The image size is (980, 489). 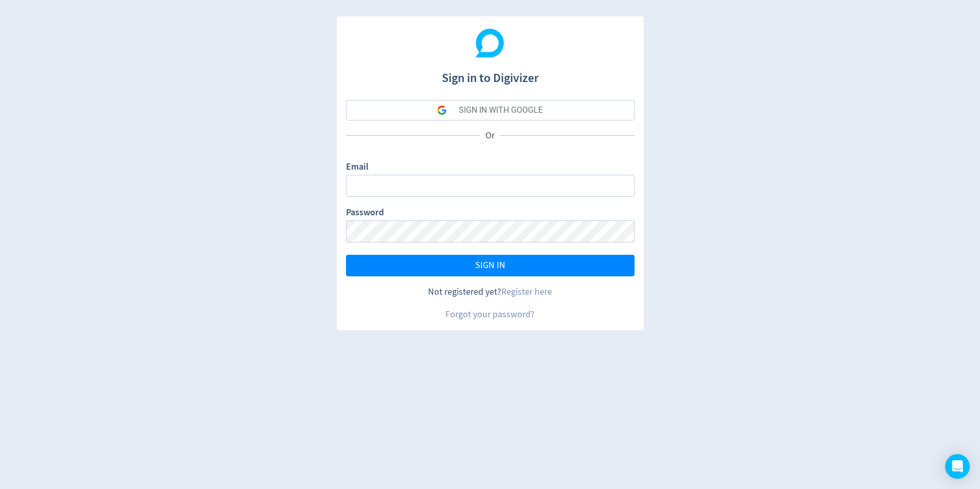 What do you see at coordinates (490, 314) in the screenshot?
I see `a: Forgot your password?` at bounding box center [490, 314].